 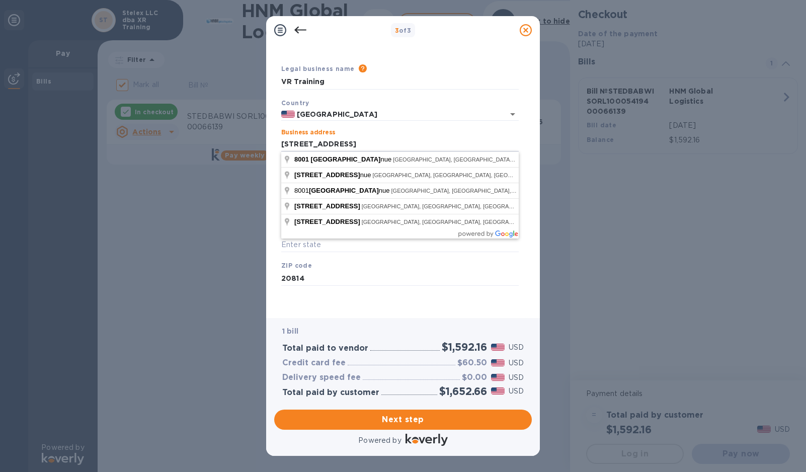 What do you see at coordinates (400, 245) in the screenshot?
I see `input: Enter state` at bounding box center [400, 245].